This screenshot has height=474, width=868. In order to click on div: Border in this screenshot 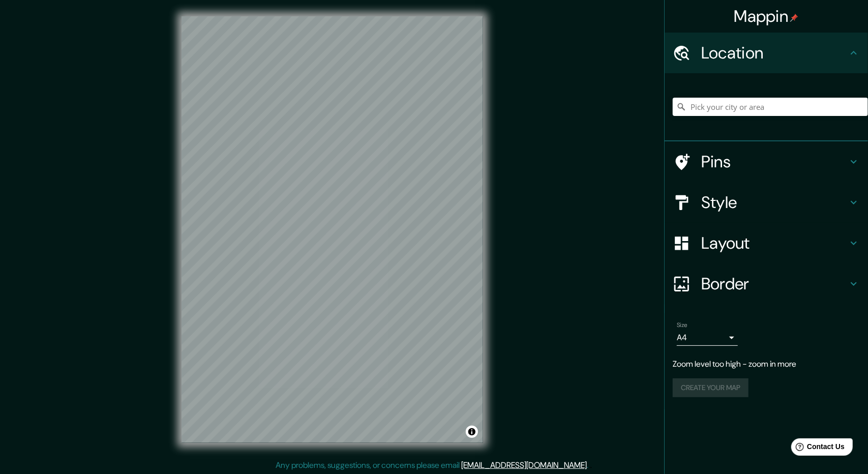, I will do `click(766, 283)`.